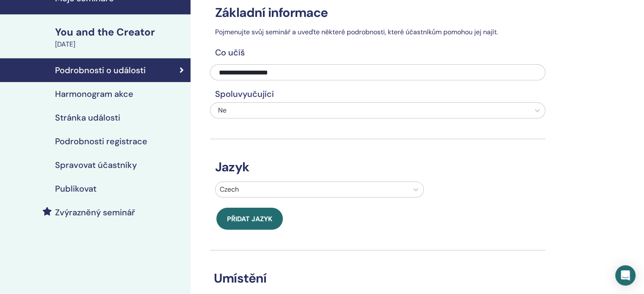  I want to click on h4: Podrobnosti registrace, so click(101, 141).